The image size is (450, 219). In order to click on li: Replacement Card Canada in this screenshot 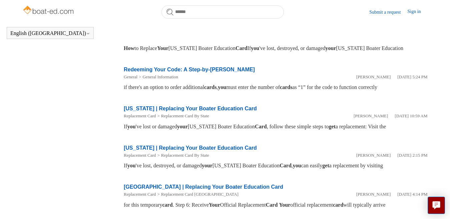, I will do `click(197, 194)`.